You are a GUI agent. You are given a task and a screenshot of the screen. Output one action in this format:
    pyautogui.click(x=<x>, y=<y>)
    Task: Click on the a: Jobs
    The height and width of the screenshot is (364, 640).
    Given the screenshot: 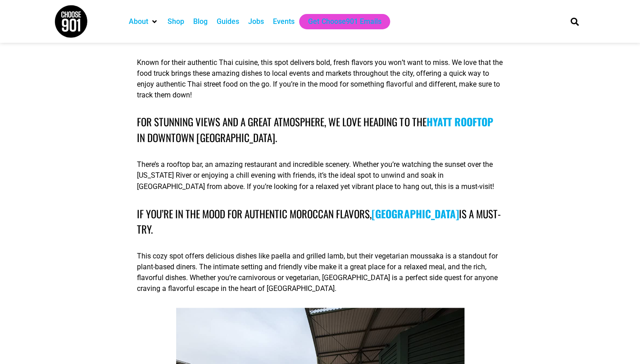 What is the action you would take?
    pyautogui.click(x=256, y=22)
    